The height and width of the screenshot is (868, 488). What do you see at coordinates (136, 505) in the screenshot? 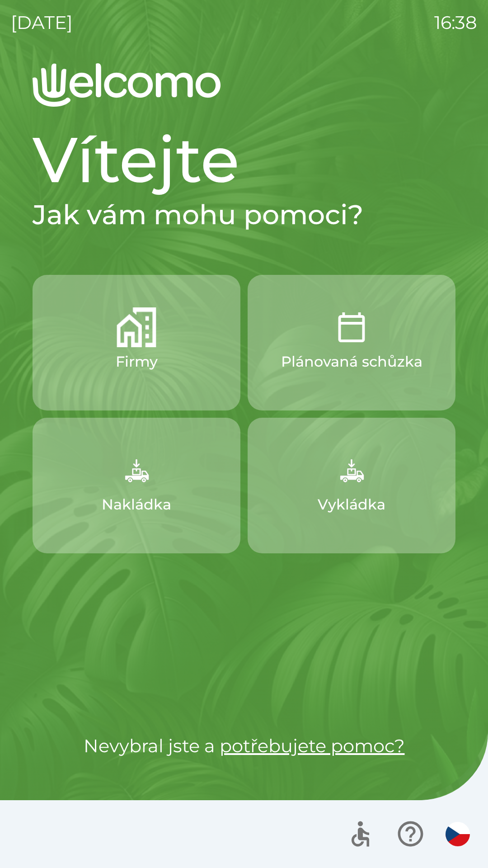
I see `p: Nakládka` at bounding box center [136, 505].